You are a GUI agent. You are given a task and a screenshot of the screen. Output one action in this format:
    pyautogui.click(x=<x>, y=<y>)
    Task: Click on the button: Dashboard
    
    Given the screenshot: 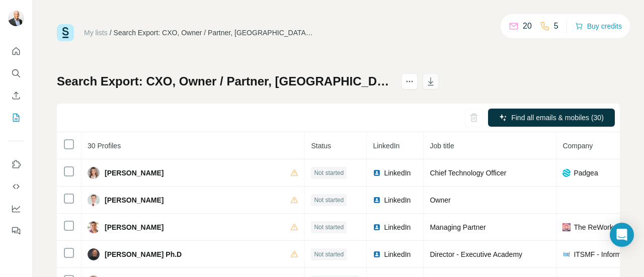 What is the action you would take?
    pyautogui.click(x=16, y=209)
    